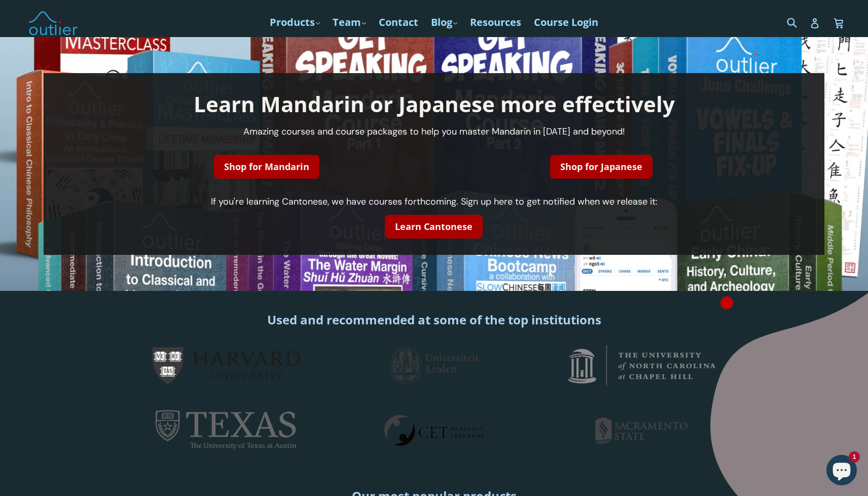  Describe the element at coordinates (399, 22) in the screenshot. I see `a: Contact` at that location.